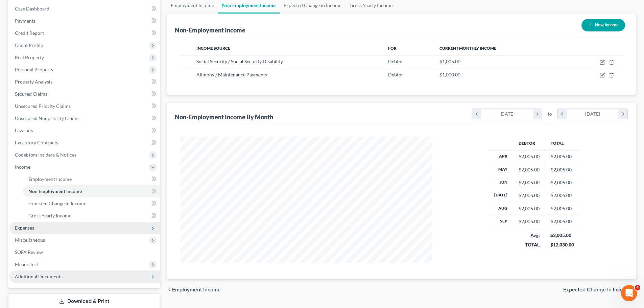 Image resolution: width=644 pixels, height=308 pixels. Describe the element at coordinates (528, 144) in the screenshot. I see `th: Debtor` at that location.